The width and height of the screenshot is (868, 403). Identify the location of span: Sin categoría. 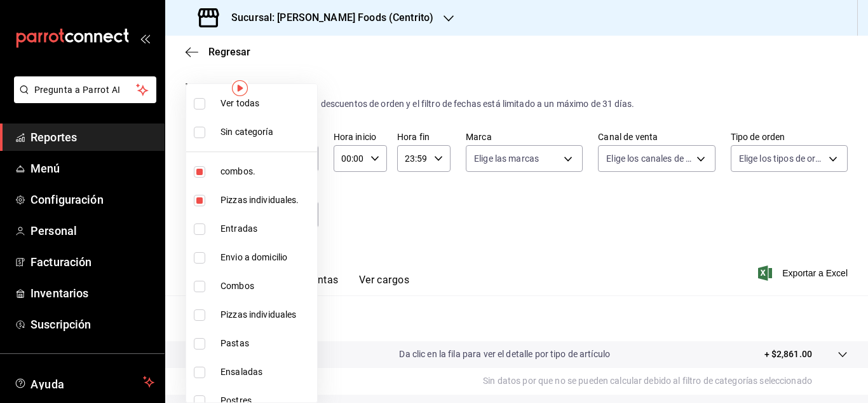
(266, 132).